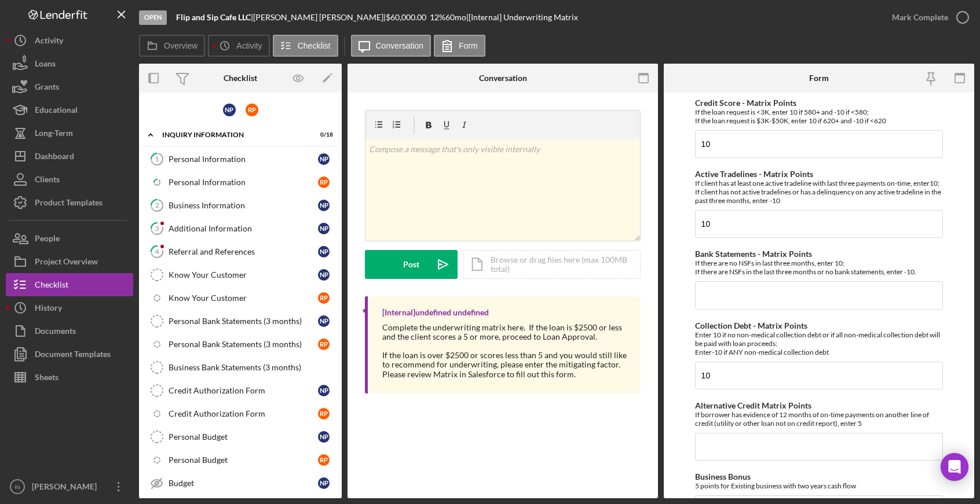 This screenshot has height=504, width=980. I want to click on label: Conversation, so click(400, 46).